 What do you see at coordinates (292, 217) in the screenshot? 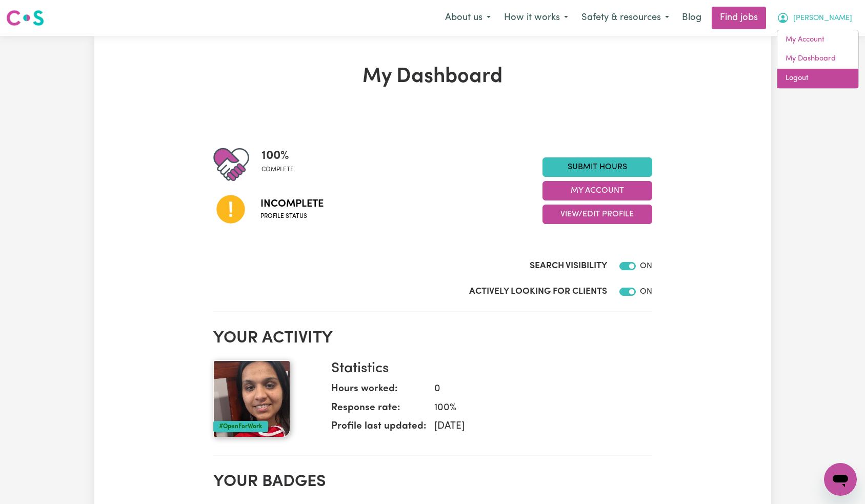
I see `span: Profile status` at bounding box center [292, 217].